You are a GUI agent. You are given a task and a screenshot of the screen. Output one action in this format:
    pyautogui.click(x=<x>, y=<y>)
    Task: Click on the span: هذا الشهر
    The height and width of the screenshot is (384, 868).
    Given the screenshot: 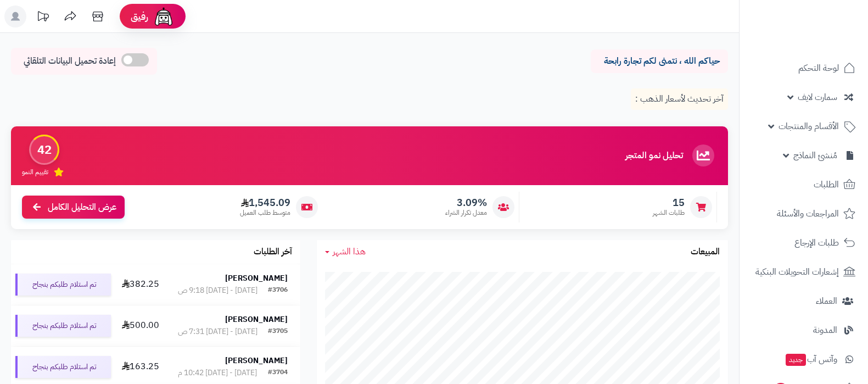 What is the action you would take?
    pyautogui.click(x=349, y=251)
    